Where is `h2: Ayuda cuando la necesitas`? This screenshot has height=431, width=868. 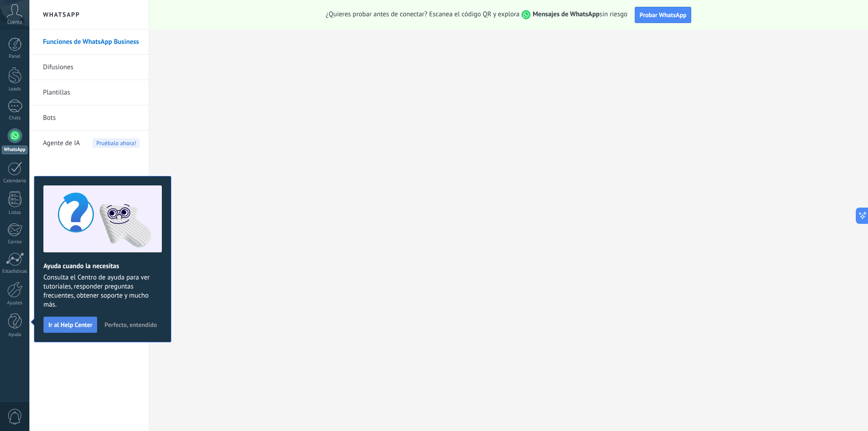
h2: Ayuda cuando la necesitas is located at coordinates (103, 266).